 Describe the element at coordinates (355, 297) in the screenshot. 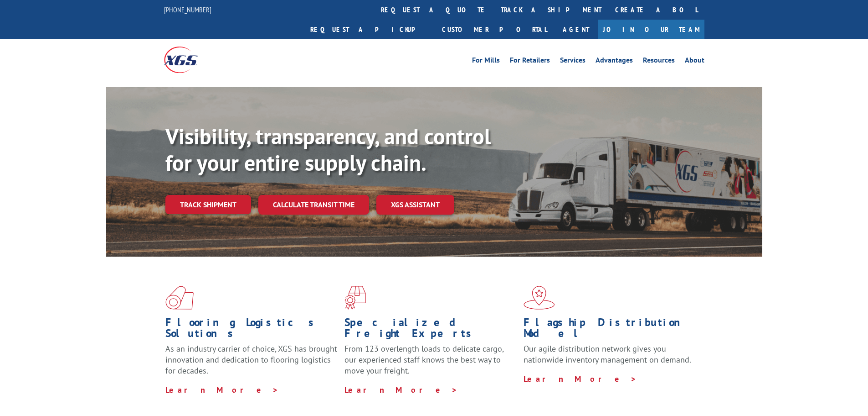

I see `img: xgs-icon-focused-on-flooring-red` at that location.